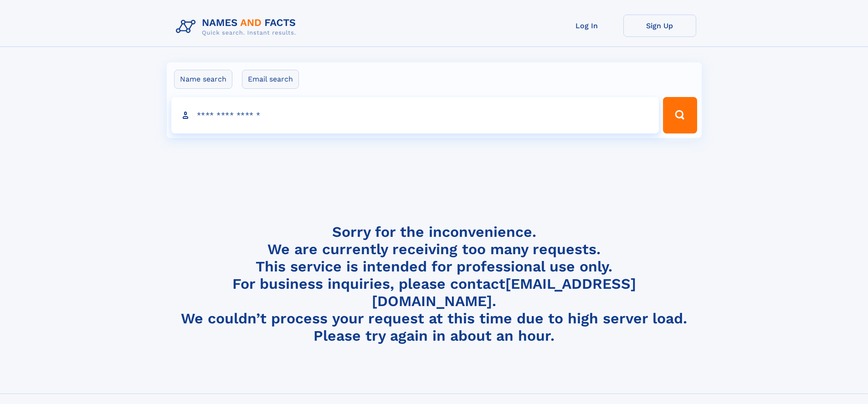 The width and height of the screenshot is (868, 404). Describe the element at coordinates (270, 79) in the screenshot. I see `label: Email search` at that location.